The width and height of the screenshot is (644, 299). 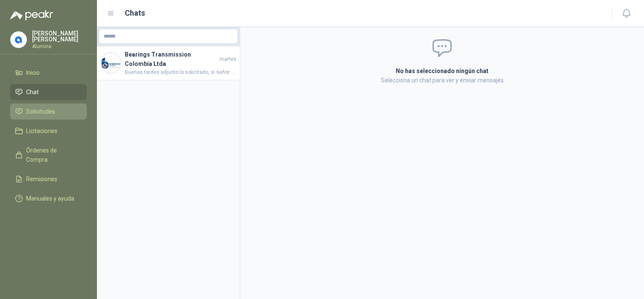 What do you see at coordinates (48, 131) in the screenshot?
I see `a: Licitaciones` at bounding box center [48, 131].